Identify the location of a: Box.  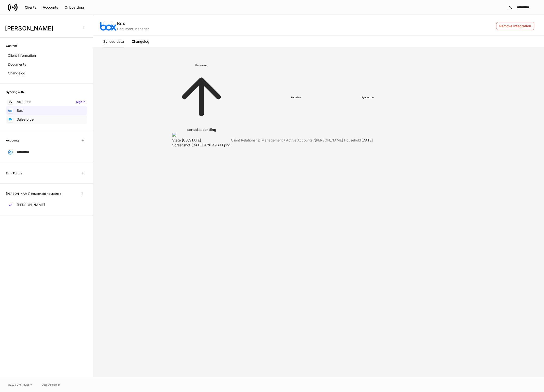
(46, 111).